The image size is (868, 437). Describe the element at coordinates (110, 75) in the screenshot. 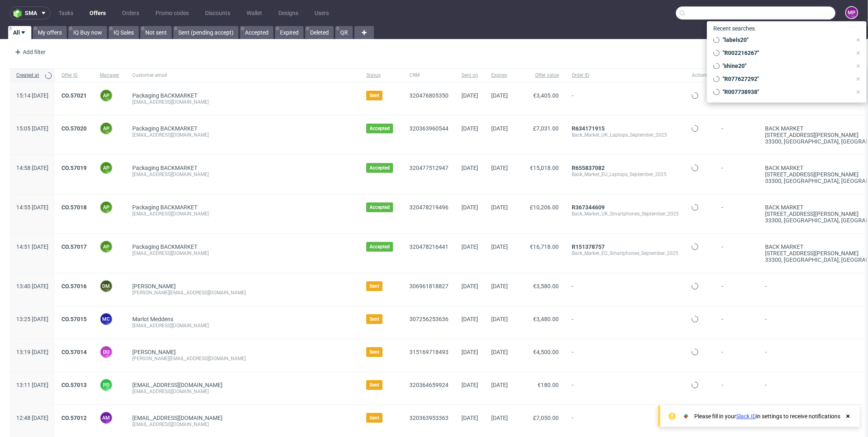

I see `span: Manager` at that location.